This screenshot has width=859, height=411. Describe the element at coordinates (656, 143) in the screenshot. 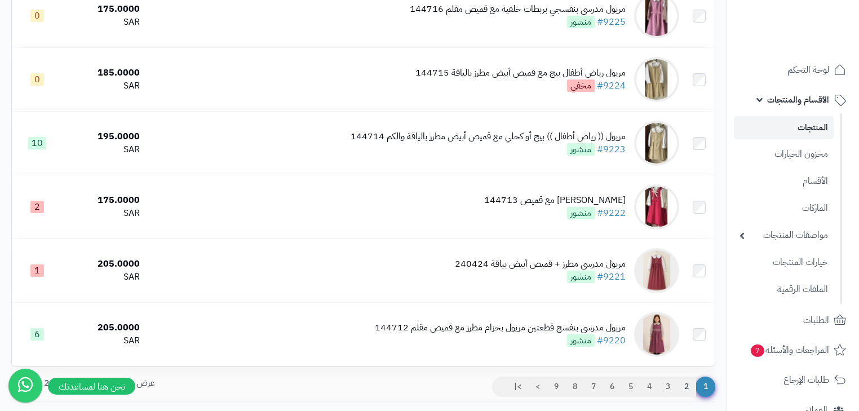

I see `img: مريول (( رياض أطفال )) بيج أو كحلي مع قميص أبيض مطرز بالياقة والكم 144714` at that location.